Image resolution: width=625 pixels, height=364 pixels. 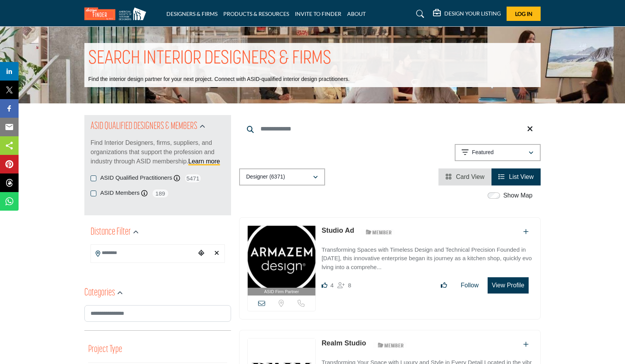 I want to click on img: Studio Ad, so click(x=281, y=257).